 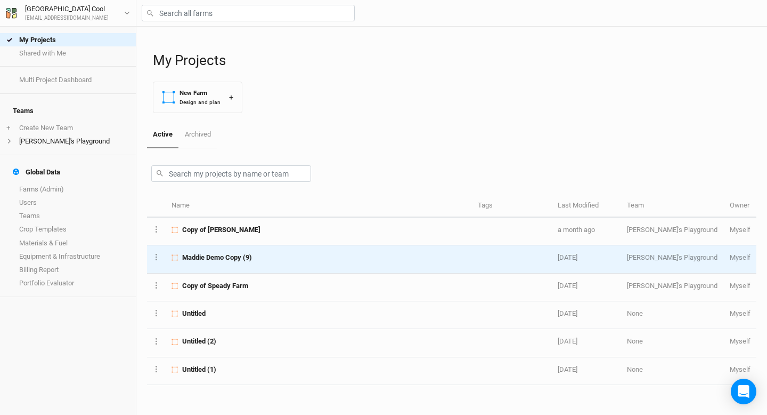 I want to click on span: Nov 7, 2024 7:27 PM, so click(x=567, y=369).